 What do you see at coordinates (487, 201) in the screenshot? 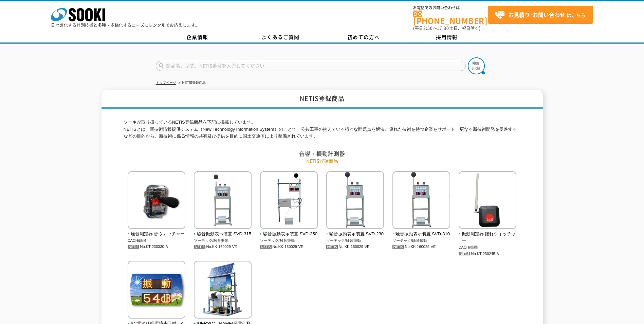
I see `img: 振動測定器 揺れウォッチャー` at bounding box center [487, 201].